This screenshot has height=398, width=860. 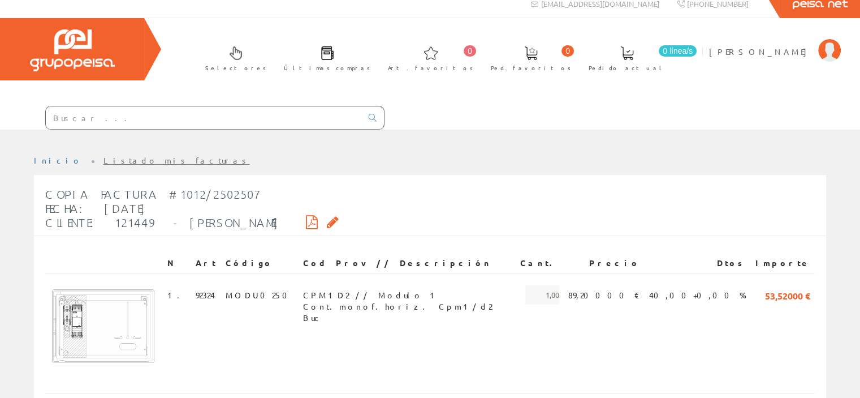 I want to click on span: 0 línea/s, so click(x=678, y=51).